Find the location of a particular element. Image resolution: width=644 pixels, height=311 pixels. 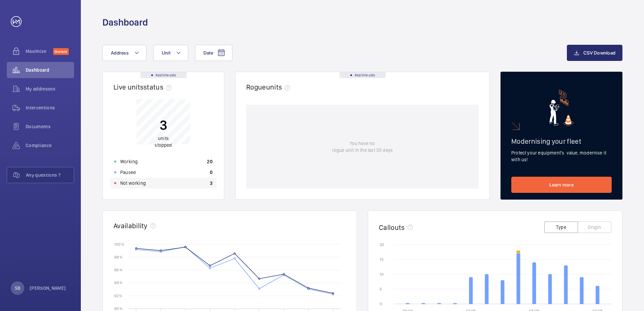

text: 96 % is located at coordinates (118, 270).